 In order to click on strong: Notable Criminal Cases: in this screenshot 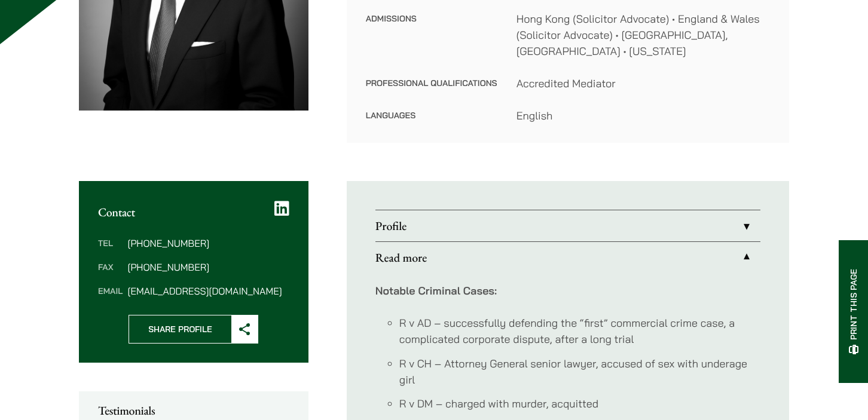, I will do `click(436, 291)`.